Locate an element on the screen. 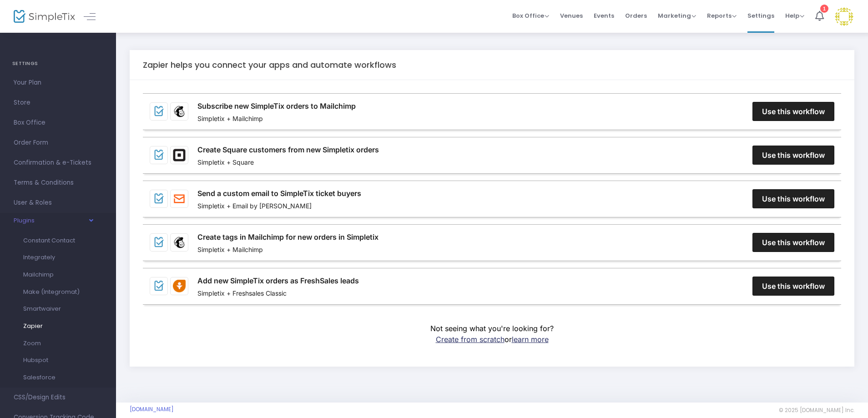 Image resolution: width=868 pixels, height=418 pixels. span: Salesforce is located at coordinates (39, 377).